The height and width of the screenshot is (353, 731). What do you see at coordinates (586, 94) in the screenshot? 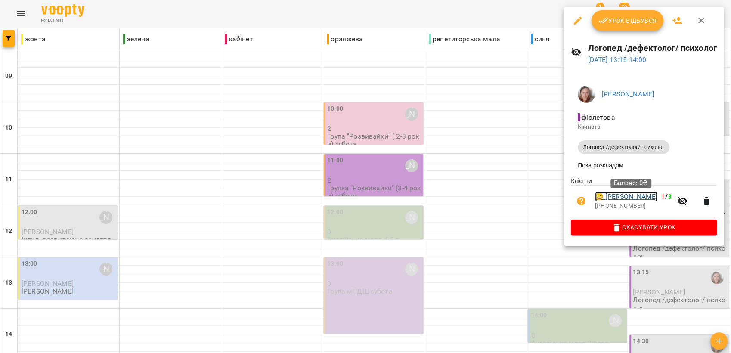
I see `img: 26783753887b4123565ab5569881df0b.JPG` at bounding box center [586, 94].